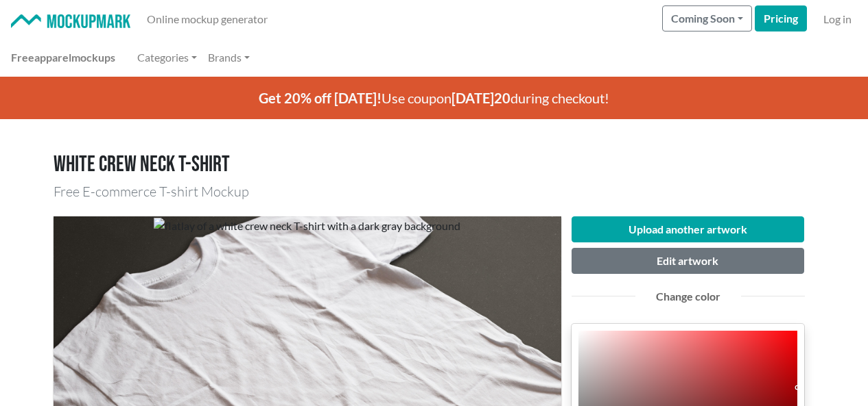  I want to click on h3: Free E-commerce T-shirt Mockup, so click(434, 191).